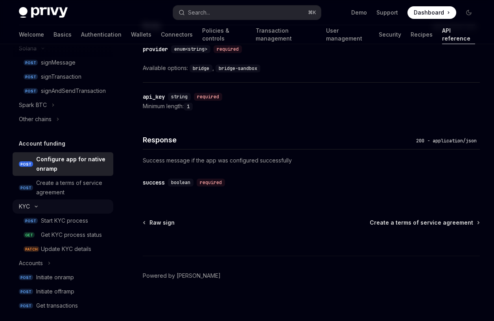 This screenshot has width=494, height=321. What do you see at coordinates (55, 291) in the screenshot?
I see `div: Initiate offramp` at bounding box center [55, 291].